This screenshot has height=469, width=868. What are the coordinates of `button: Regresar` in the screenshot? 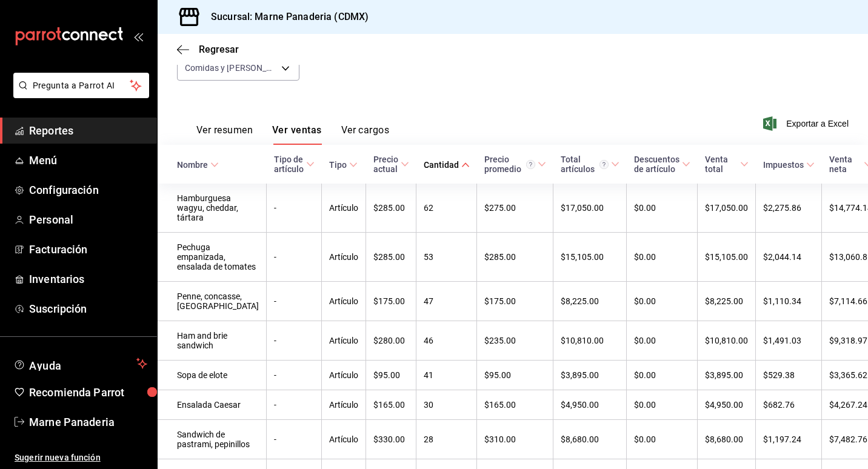 It's located at (208, 49).